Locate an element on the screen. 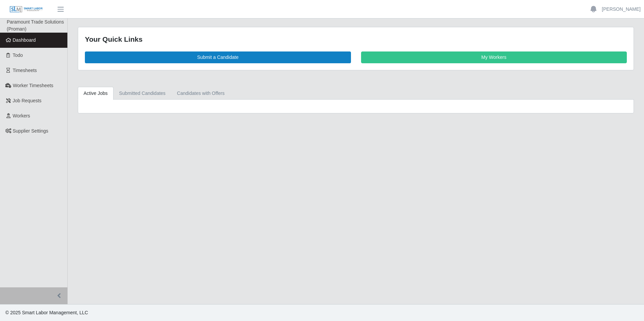  img: SLM Logo is located at coordinates (26, 9).